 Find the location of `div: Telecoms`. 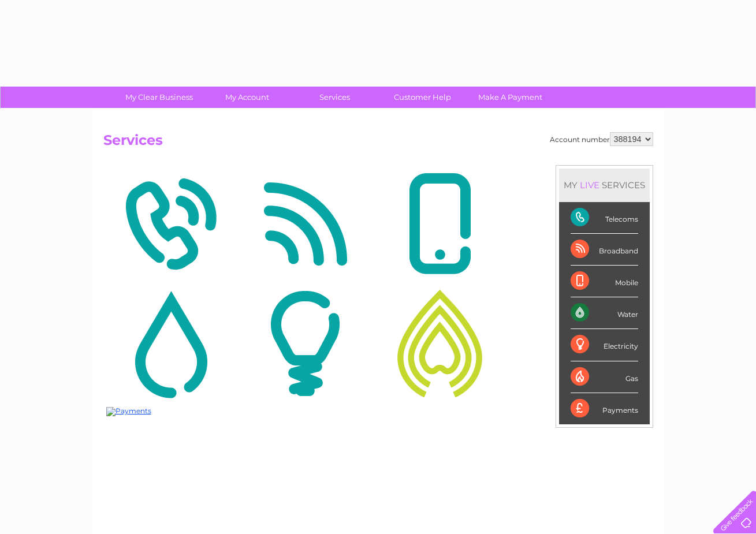

div: Telecoms is located at coordinates (604, 218).